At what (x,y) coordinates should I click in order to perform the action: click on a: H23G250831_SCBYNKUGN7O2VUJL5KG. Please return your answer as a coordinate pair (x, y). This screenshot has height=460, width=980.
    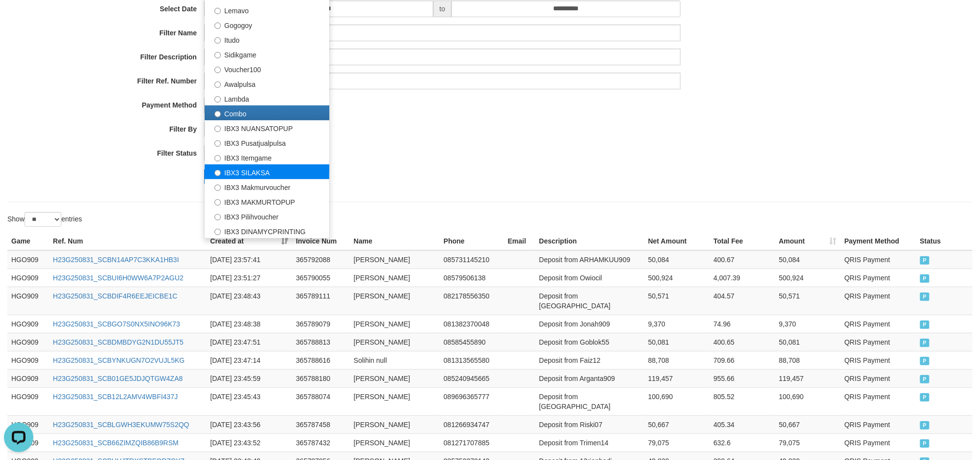
    Looking at the image, I should click on (119, 361).